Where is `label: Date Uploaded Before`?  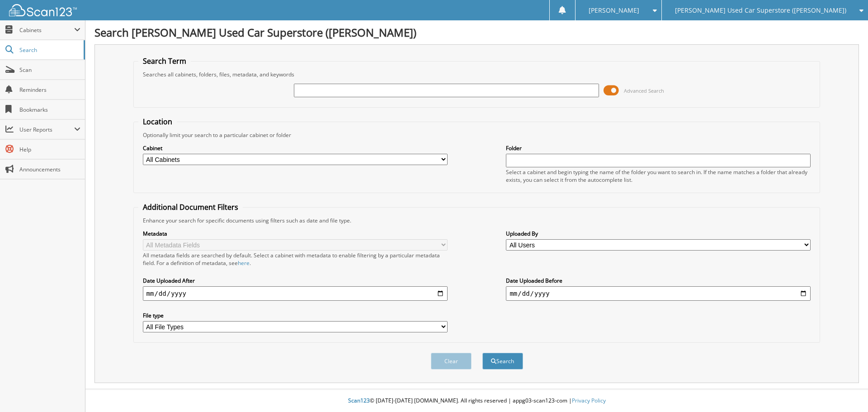 label: Date Uploaded Before is located at coordinates (658, 280).